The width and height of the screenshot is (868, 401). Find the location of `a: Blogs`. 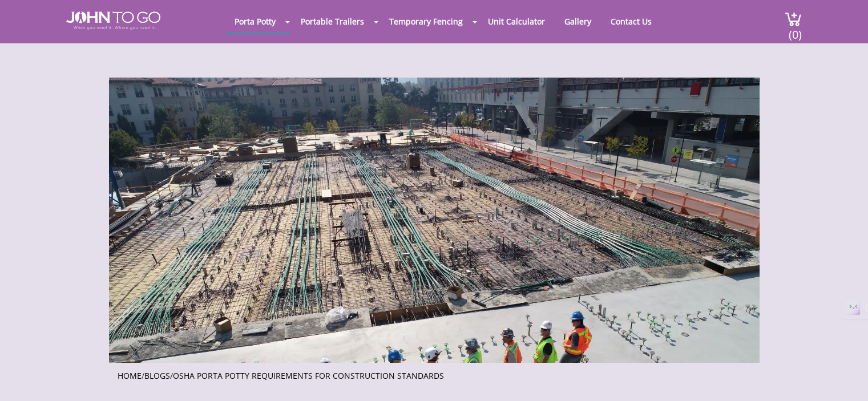

a: Blogs is located at coordinates (157, 375).